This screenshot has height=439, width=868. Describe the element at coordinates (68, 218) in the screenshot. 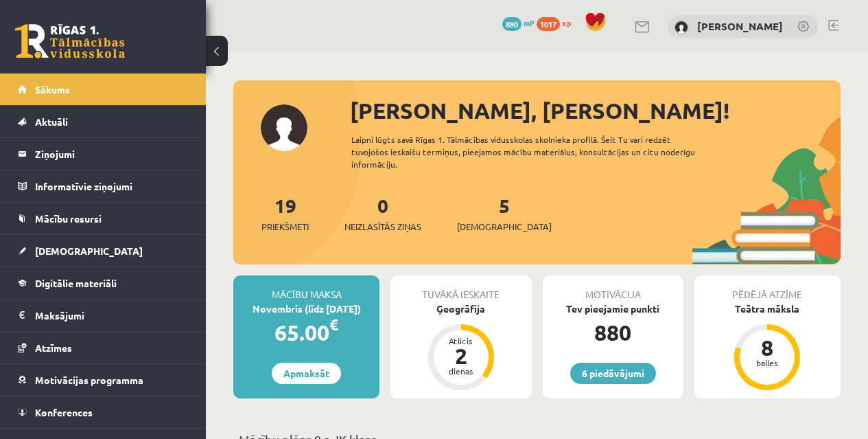

I see `span: Mācību resursi` at that location.